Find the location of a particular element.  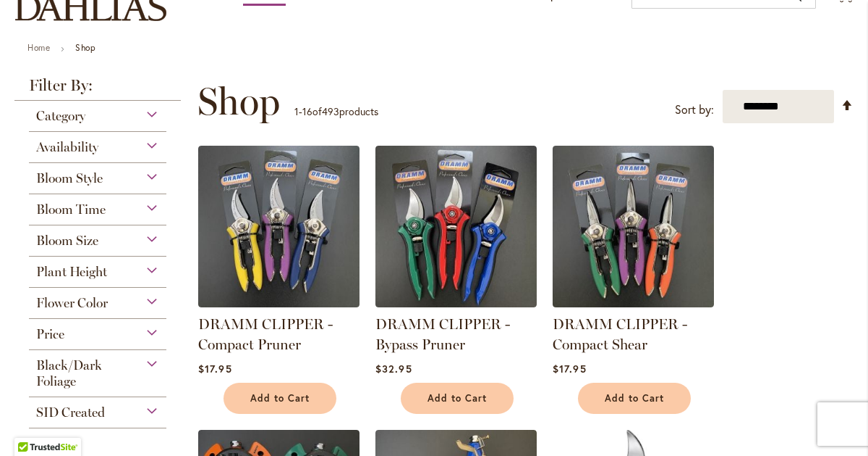

span: Category is located at coordinates (61, 116).